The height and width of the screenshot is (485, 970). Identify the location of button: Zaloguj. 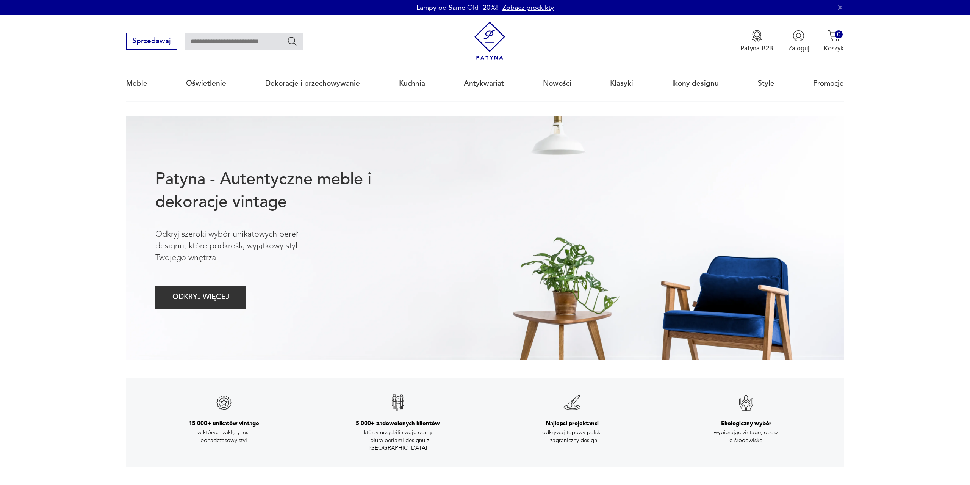
(799, 41).